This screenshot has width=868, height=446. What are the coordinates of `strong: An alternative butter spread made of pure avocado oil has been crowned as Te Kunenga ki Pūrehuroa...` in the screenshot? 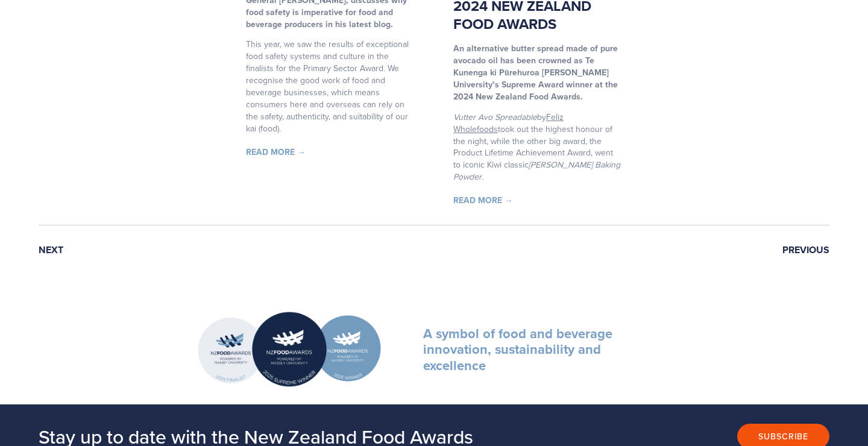 It's located at (535, 73).